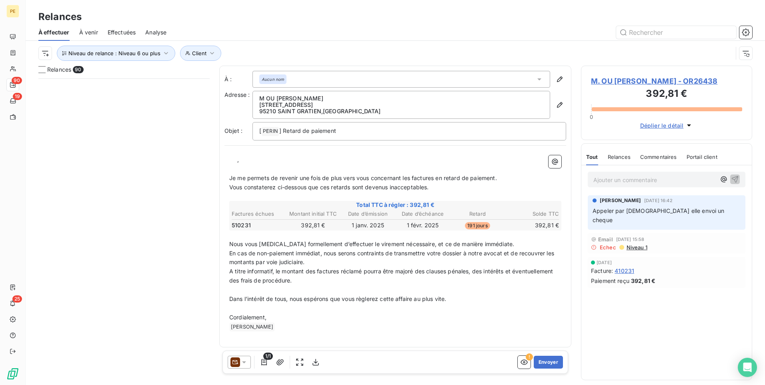  What do you see at coordinates (662, 125) in the screenshot?
I see `span: Déplier le détail` at bounding box center [662, 125].